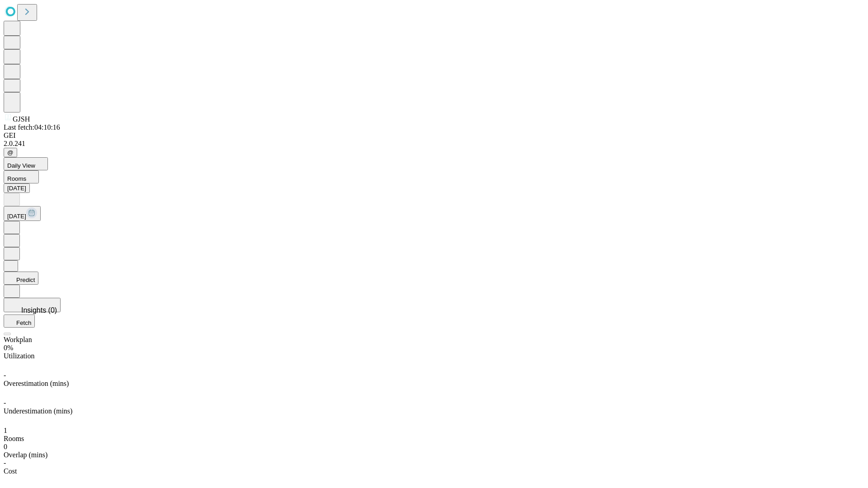 The height and width of the screenshot is (488, 868). Describe the element at coordinates (434, 144) in the screenshot. I see `div: 2.0.241` at that location.